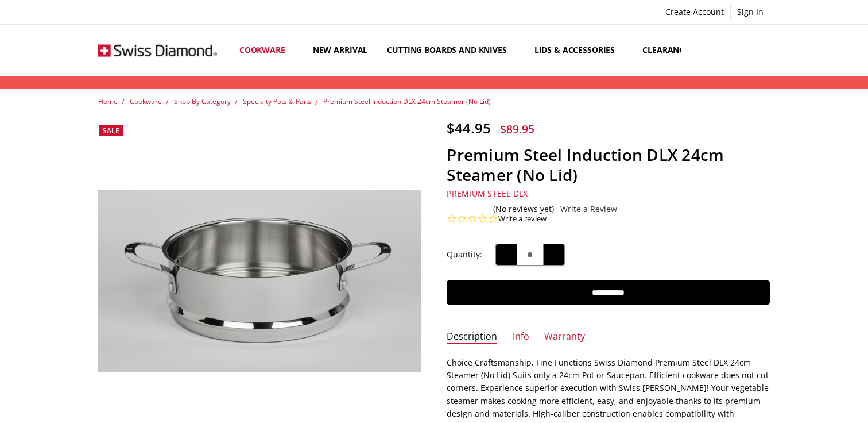  Describe the element at coordinates (472, 336) in the screenshot. I see `a: Description` at that location.